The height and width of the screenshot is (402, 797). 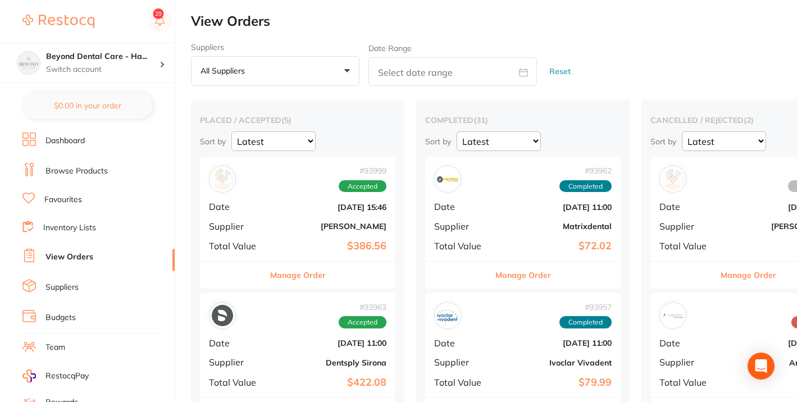 I want to click on a: View Orders, so click(x=69, y=257).